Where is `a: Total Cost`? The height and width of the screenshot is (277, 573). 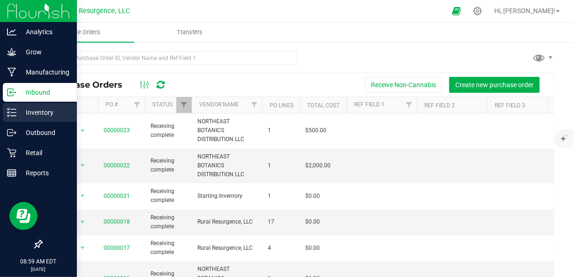
a: Total Cost is located at coordinates (323, 105).